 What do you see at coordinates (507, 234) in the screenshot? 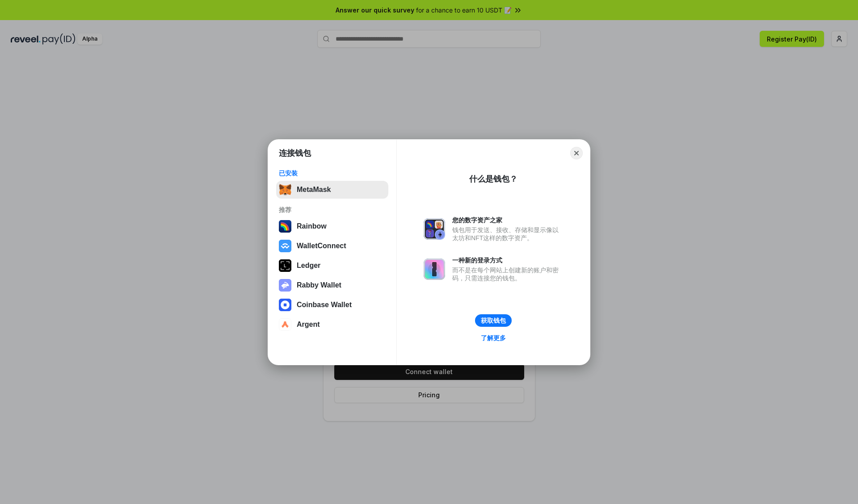
I see `div: 钱包用于发送、接收、存储和显示像以太坊和NFT这样的数字资产。` at bounding box center [507, 234].